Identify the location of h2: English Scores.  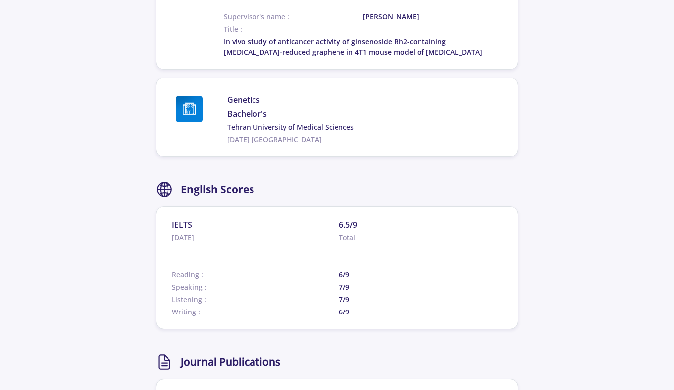
(217, 189).